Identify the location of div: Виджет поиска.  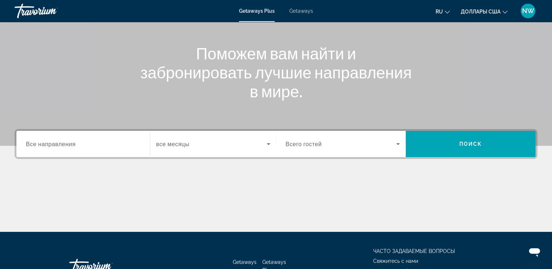
(276, 144).